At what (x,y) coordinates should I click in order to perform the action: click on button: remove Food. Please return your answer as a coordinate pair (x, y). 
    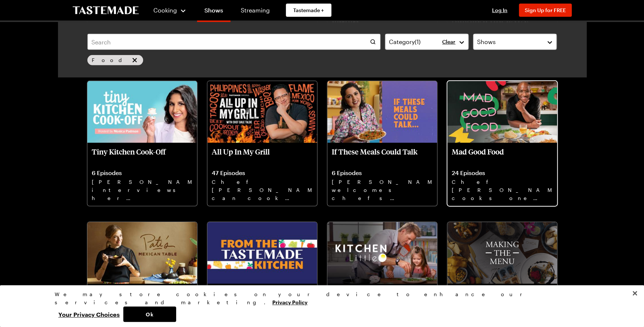
    Looking at the image, I should click on (134, 60).